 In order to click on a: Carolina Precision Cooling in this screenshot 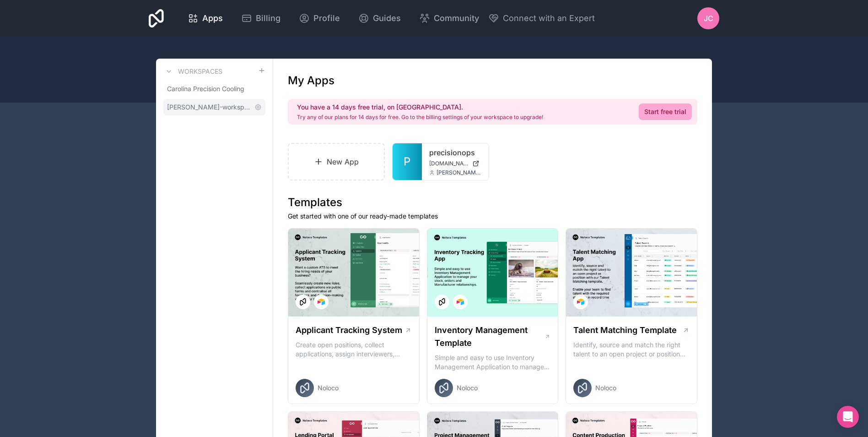, I will do `click(214, 89)`.